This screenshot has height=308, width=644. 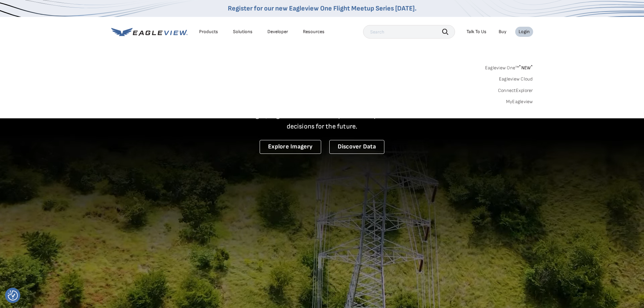 I want to click on div: Products, so click(x=209, y=32).